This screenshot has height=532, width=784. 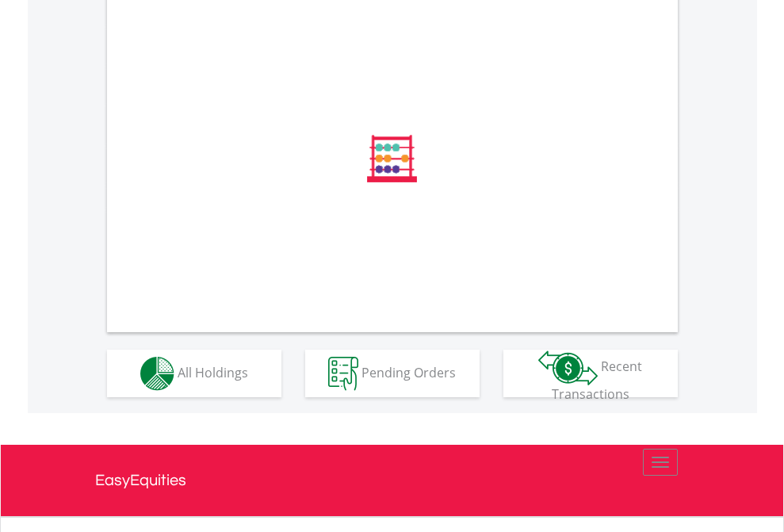 What do you see at coordinates (591, 373) in the screenshot?
I see `button: Recent Transactions` at bounding box center [591, 373].